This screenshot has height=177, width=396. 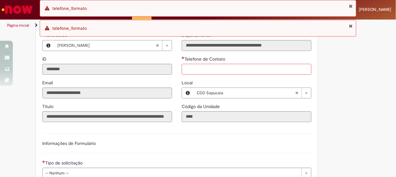 What do you see at coordinates (157, 46) in the screenshot?
I see `abbr: Limpar campo Favorecido` at bounding box center [157, 46].